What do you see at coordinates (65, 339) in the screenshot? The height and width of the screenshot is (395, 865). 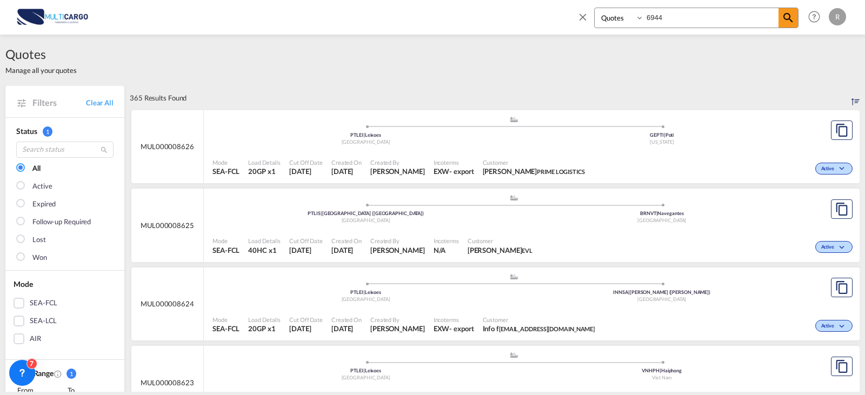 I see `md-checkbox: AIR` at bounding box center [65, 339].